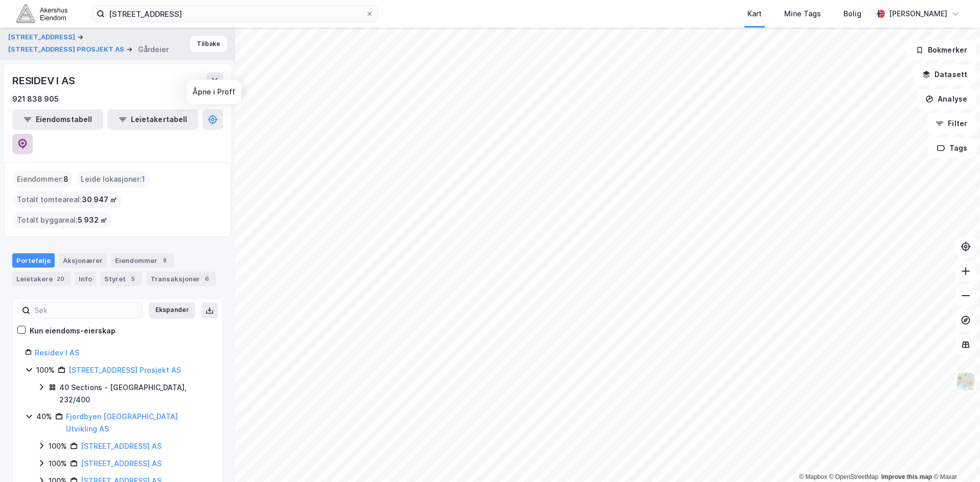 This screenshot has height=482, width=980. I want to click on button: Leietakertabell, so click(153, 119).